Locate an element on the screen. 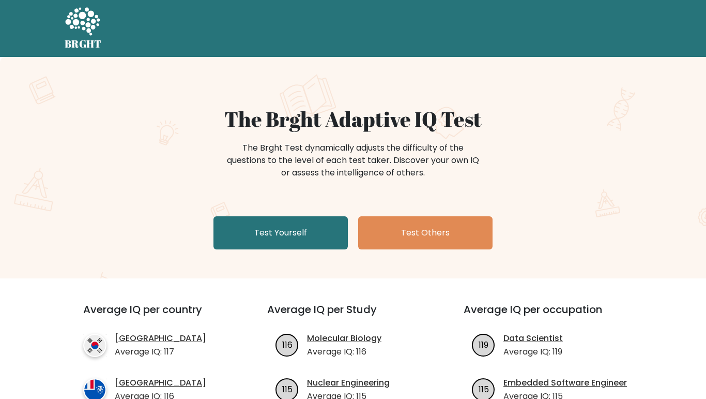 Image resolution: width=706 pixels, height=399 pixels. a: Data Scientist is located at coordinates (533, 338).